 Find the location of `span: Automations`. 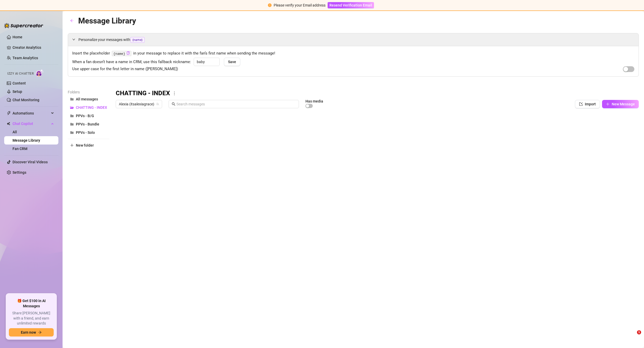

span: Automations is located at coordinates (31, 113).